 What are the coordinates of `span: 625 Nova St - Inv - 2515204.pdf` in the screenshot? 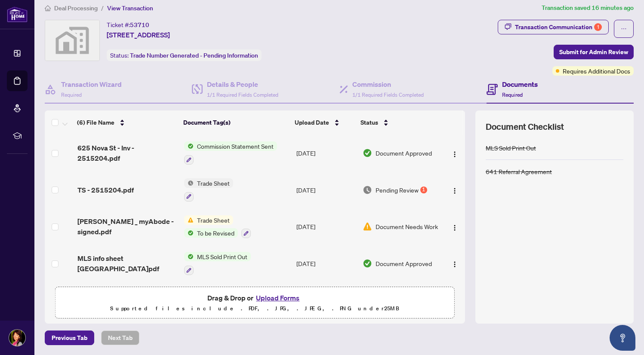 It's located at (127, 153).